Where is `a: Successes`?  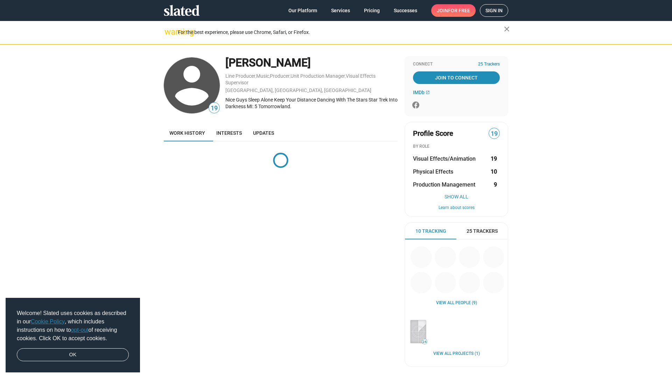 a: Successes is located at coordinates (405, 10).